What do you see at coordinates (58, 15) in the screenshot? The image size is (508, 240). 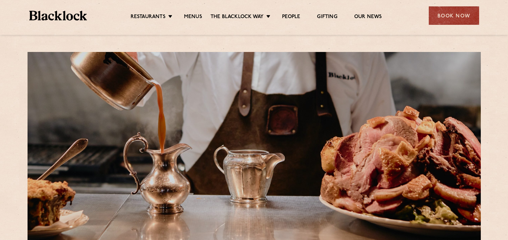 I see `img: BL_Textured_Logo-footer-cropped.svg` at bounding box center [58, 15].